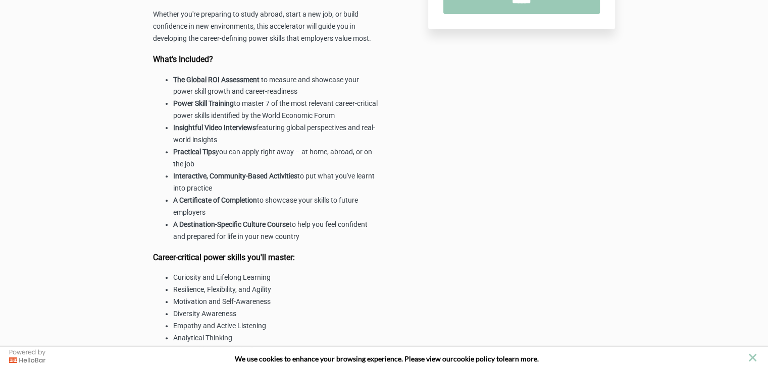 This screenshot has height=368, width=768. What do you see at coordinates (752, 358) in the screenshot?
I see `button: close` at bounding box center [752, 358].